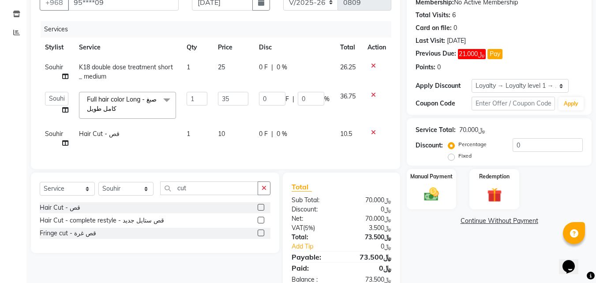 Image resolution: width=596 pixels, height=283 pixels. I want to click on span: 5%, so click(309, 228).